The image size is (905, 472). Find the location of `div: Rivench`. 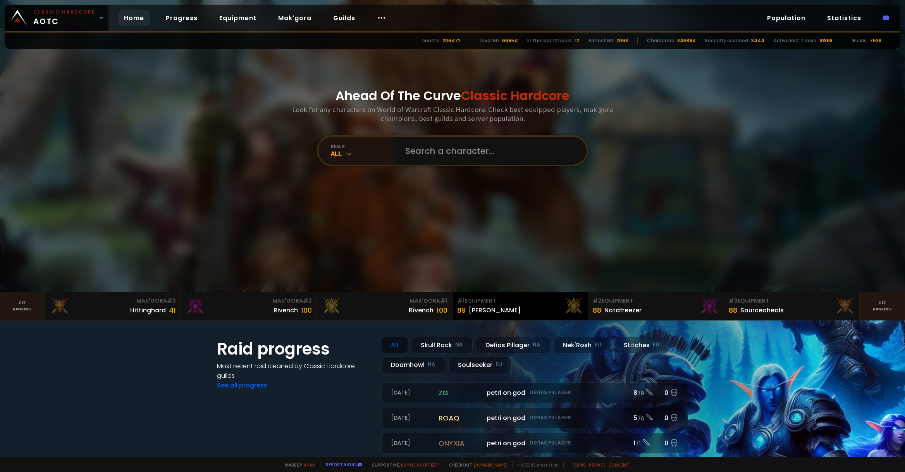

div: Rivench is located at coordinates (286, 310).